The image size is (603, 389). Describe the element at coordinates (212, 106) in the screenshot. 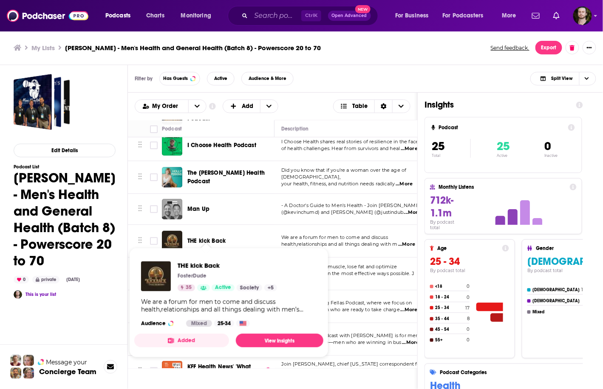

I see `a: Show additional information` at that location.